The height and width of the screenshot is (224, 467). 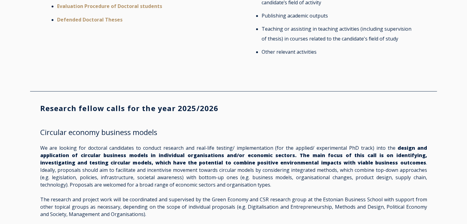 I want to click on li: Publishing academic outputs, so click(x=340, y=16).